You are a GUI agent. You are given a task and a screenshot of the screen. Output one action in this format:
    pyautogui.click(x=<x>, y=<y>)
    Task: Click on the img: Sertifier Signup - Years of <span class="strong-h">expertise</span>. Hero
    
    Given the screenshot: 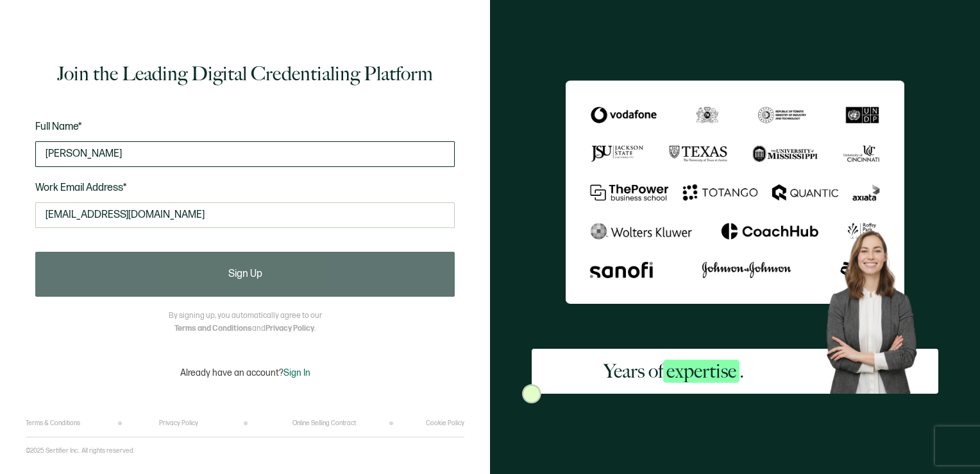 What is the action you would take?
    pyautogui.click(x=878, y=307)
    